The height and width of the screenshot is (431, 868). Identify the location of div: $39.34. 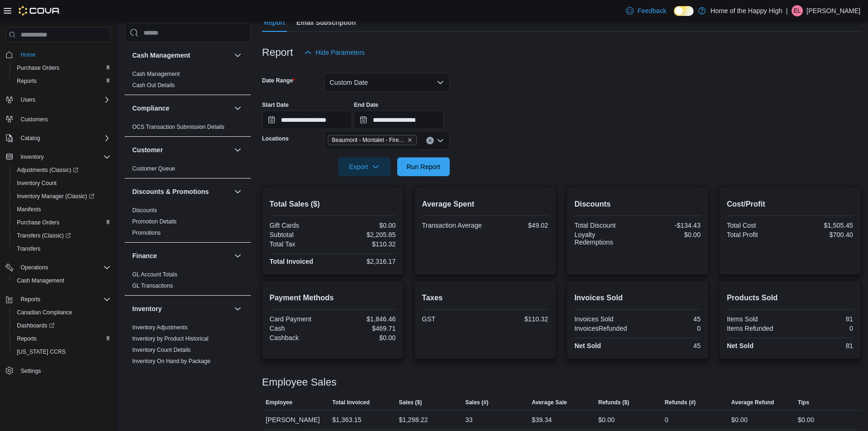
(541, 420).